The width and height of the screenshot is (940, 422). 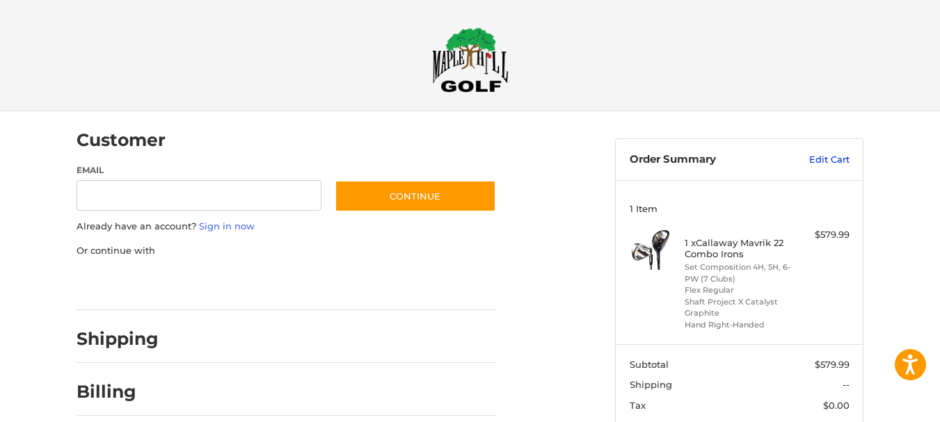 What do you see at coordinates (227, 226) in the screenshot?
I see `a: Sign in now` at bounding box center [227, 226].